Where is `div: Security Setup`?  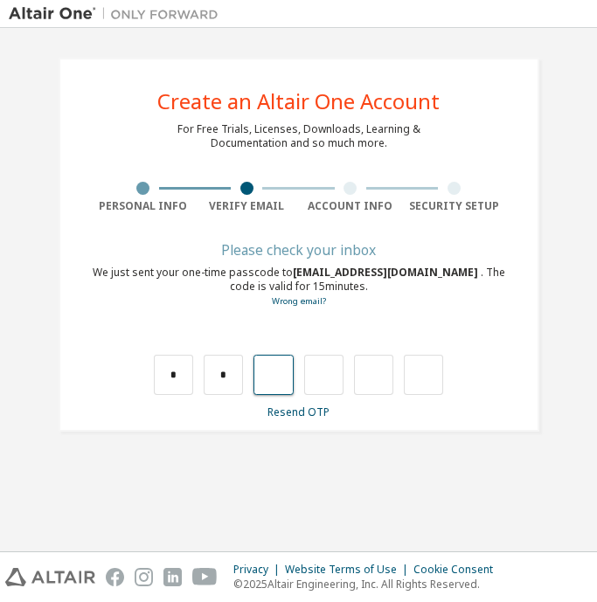
div: Security Setup is located at coordinates (454, 206).